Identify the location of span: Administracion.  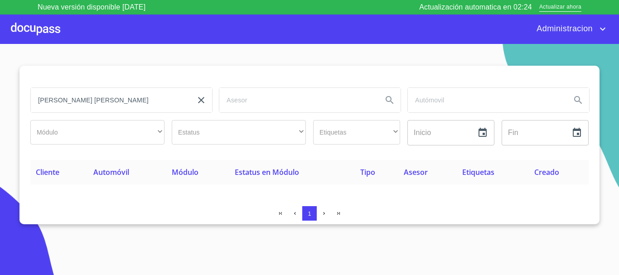
(563, 29).